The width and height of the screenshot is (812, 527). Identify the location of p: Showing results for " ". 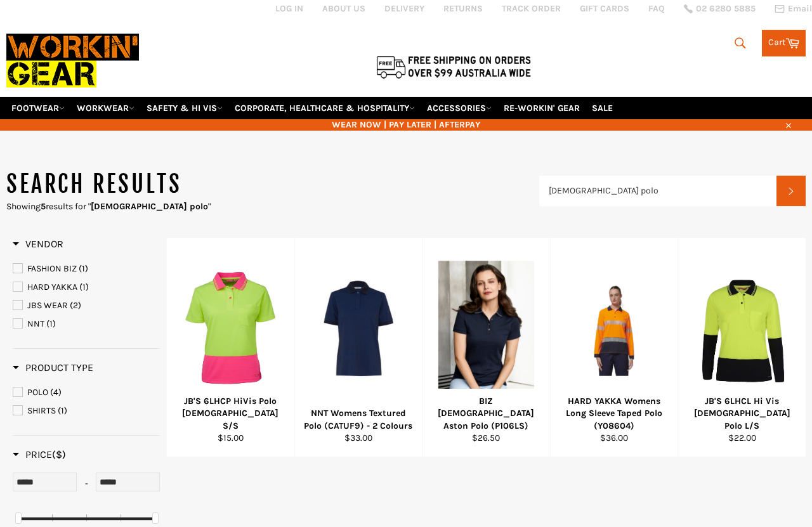
(273, 206).